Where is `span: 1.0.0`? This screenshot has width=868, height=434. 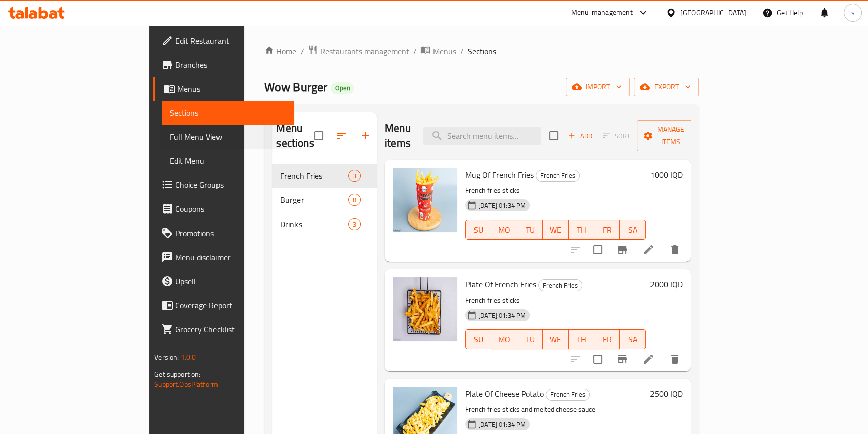 span: 1.0.0 is located at coordinates (188, 357).